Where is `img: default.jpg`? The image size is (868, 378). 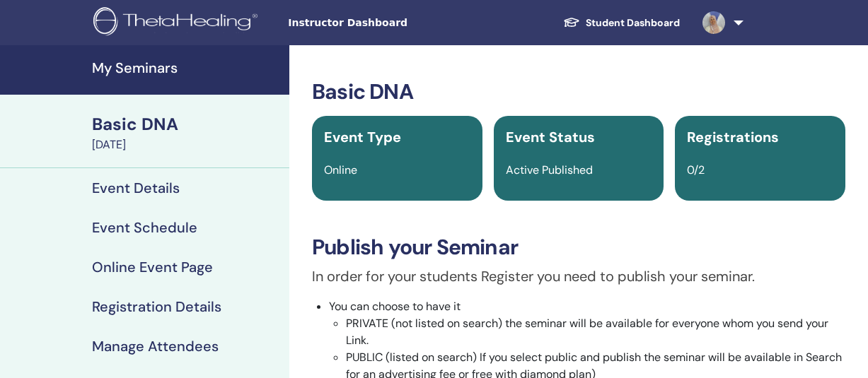
img: default.jpg is located at coordinates (714, 22).